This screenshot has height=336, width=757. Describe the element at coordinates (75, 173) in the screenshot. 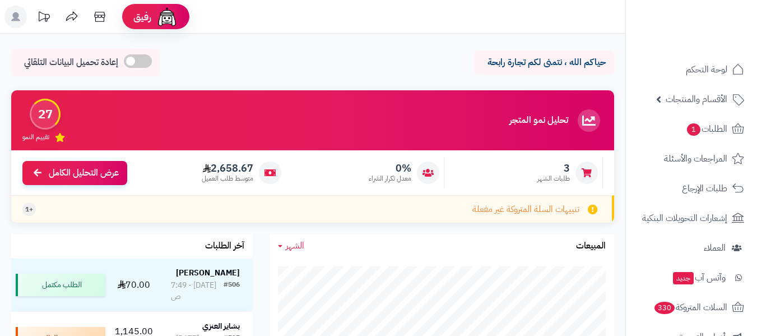

I see `a: عرض التحليل الكامل` at that location.